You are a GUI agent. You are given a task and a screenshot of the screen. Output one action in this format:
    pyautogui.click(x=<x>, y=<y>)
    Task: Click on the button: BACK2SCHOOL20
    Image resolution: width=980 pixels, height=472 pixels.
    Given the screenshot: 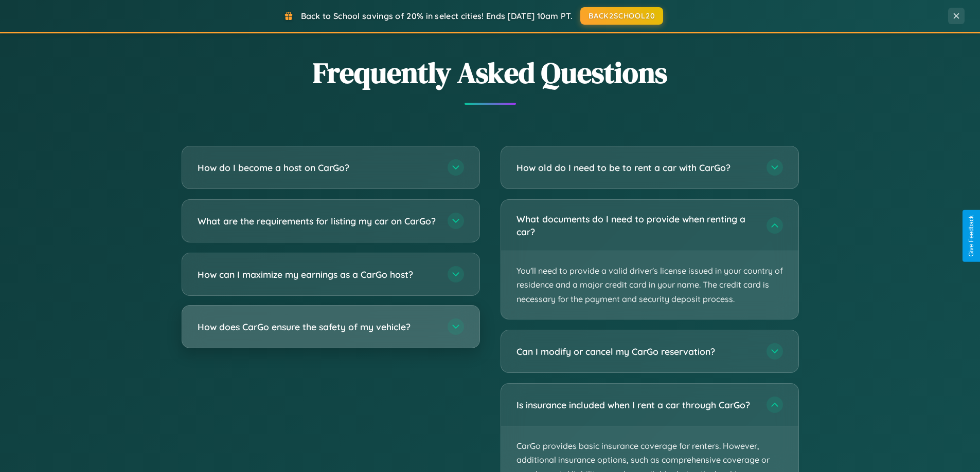 What is the action you would take?
    pyautogui.click(x=621, y=16)
    